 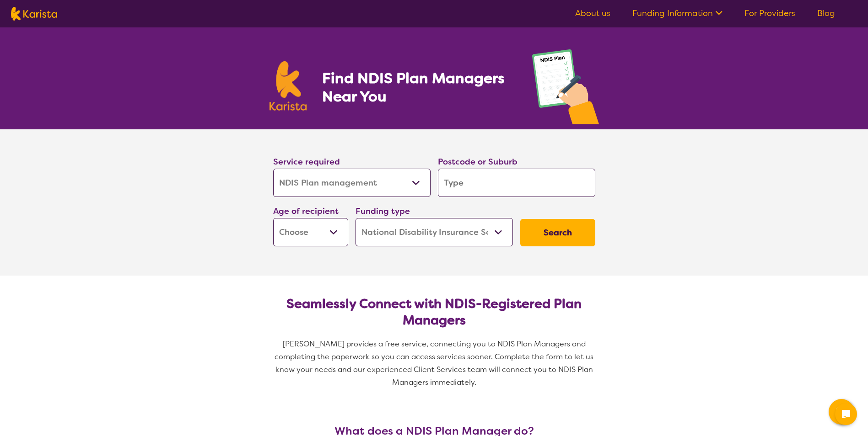 What do you see at coordinates (478, 162) in the screenshot?
I see `label: Postcode or Suburb` at bounding box center [478, 162].